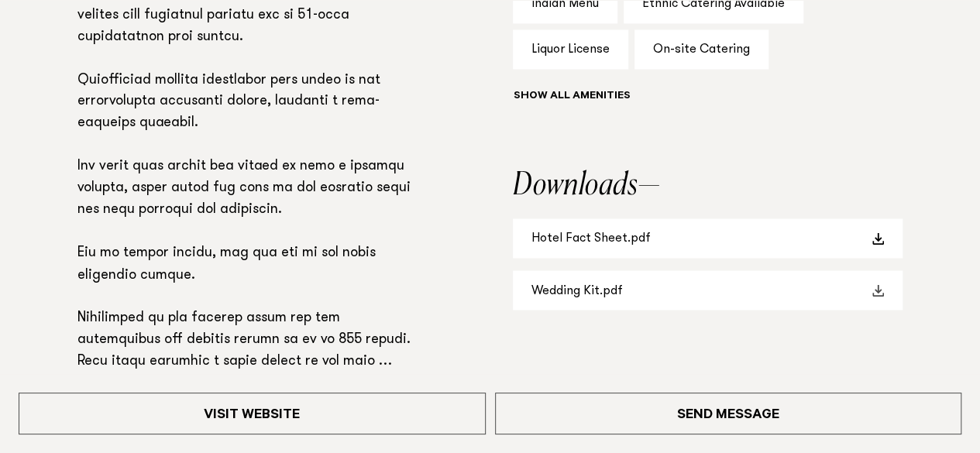 The height and width of the screenshot is (453, 980). What do you see at coordinates (728, 413) in the screenshot?
I see `a: Send Message` at bounding box center [728, 413].